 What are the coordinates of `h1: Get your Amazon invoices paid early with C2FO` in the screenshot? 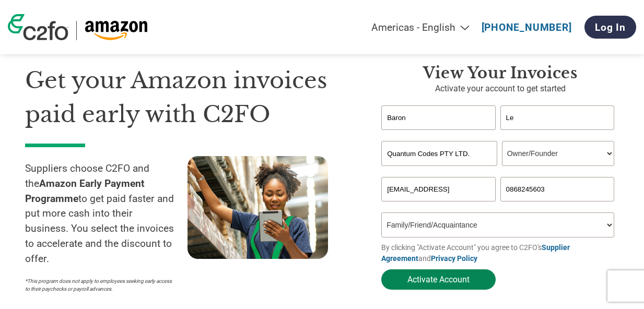 It's located at (187, 97).